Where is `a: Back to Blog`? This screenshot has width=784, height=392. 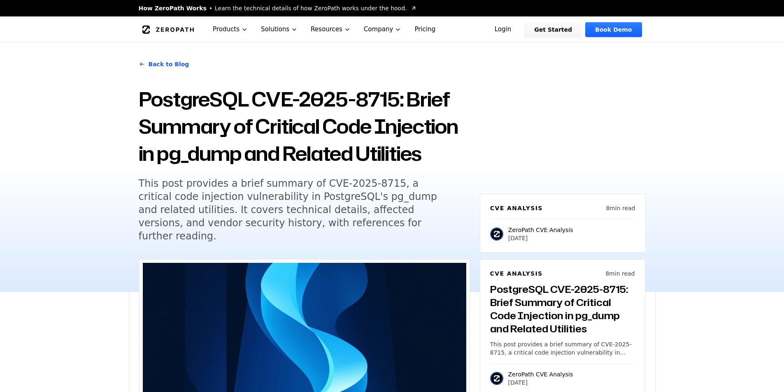
a: Back to Blog is located at coordinates (164, 64).